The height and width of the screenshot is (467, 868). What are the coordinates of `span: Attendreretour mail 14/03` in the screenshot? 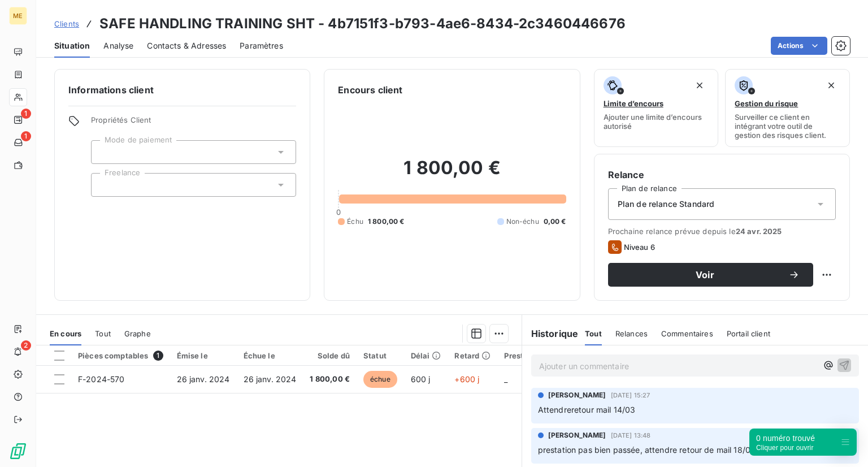 It's located at (586, 409).